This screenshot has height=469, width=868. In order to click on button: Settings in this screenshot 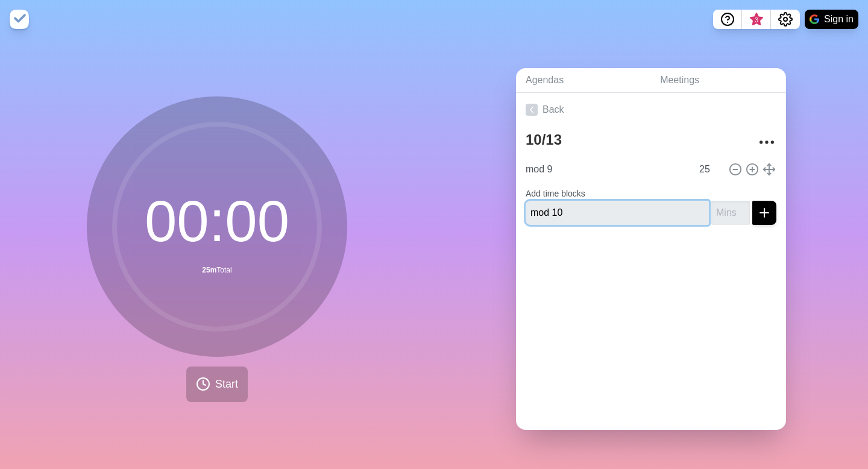, I will do `click(786, 19)`.